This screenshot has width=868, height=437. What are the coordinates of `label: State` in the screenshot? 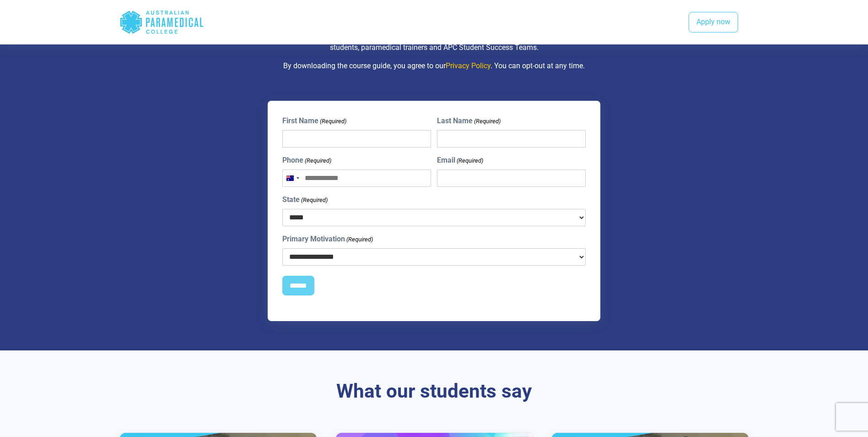 It's located at (305, 200).